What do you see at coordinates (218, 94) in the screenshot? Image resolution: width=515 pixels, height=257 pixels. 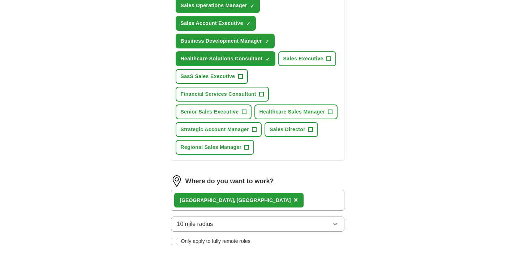 I see `span: Financial Services Consultant` at bounding box center [218, 94].